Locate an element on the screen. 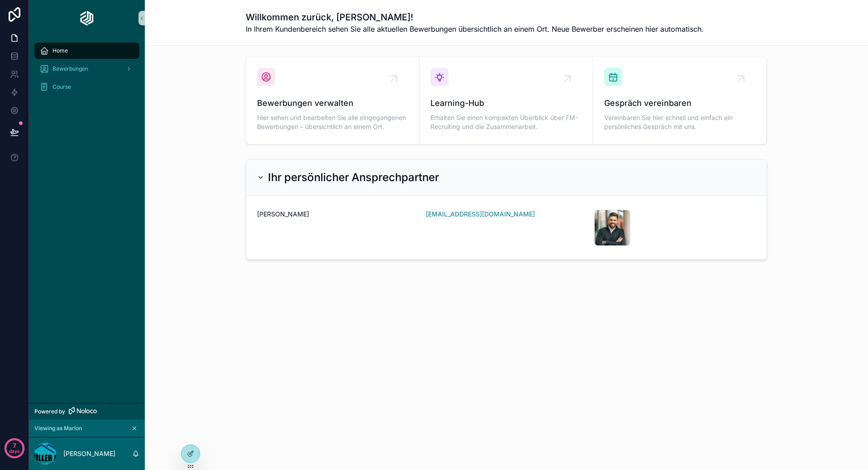  span: Learning-Hub is located at coordinates (506, 103).